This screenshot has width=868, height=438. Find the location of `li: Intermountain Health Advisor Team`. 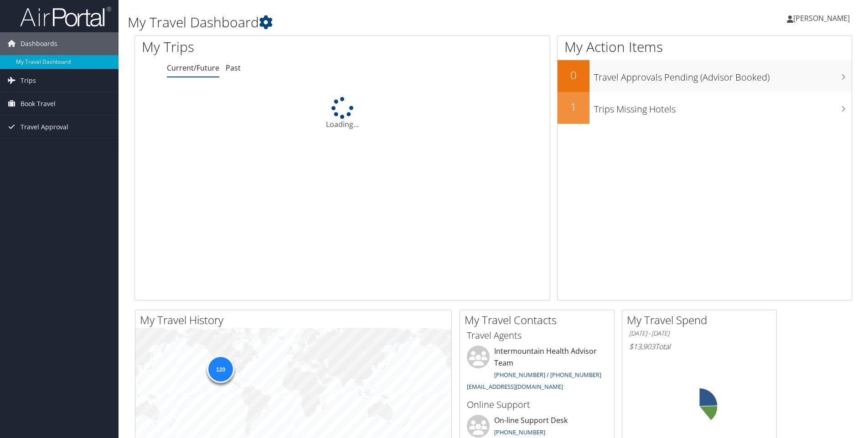

li: Intermountain Health Advisor Team is located at coordinates (537, 370).